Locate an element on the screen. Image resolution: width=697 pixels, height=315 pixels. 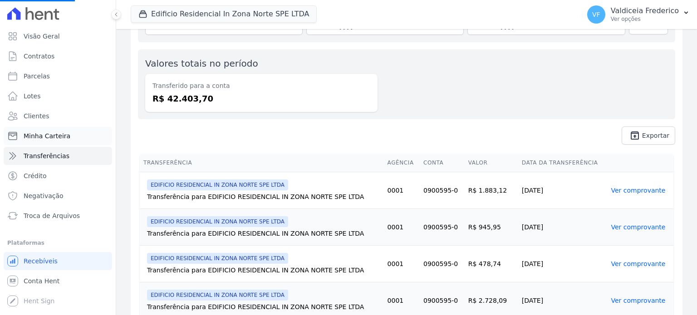
button: Edificio Residencial In Zona Norte SPE LTDA is located at coordinates (224, 14).